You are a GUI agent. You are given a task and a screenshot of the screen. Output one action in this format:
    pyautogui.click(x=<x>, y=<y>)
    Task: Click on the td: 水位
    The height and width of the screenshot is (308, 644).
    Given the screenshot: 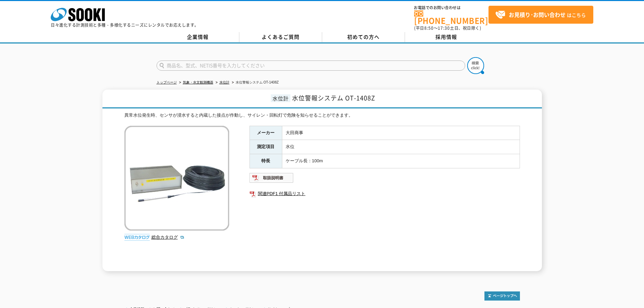 What is the action you would take?
    pyautogui.click(x=401, y=147)
    